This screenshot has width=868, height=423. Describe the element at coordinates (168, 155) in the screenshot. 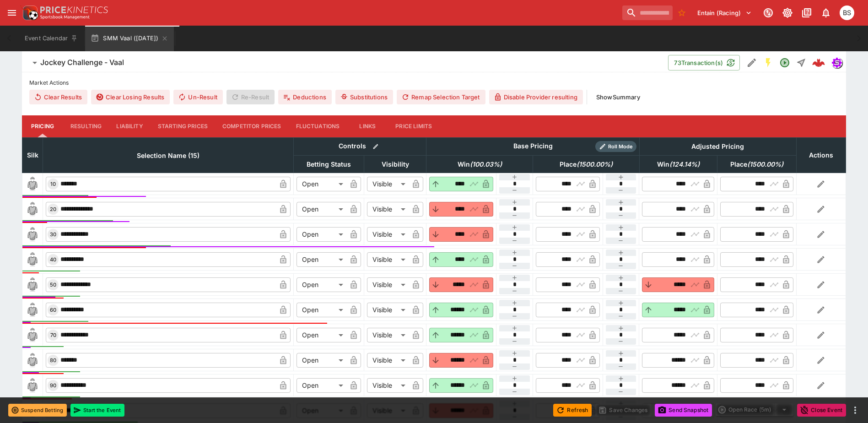

I see `span: Selection Name (15)` at that location.